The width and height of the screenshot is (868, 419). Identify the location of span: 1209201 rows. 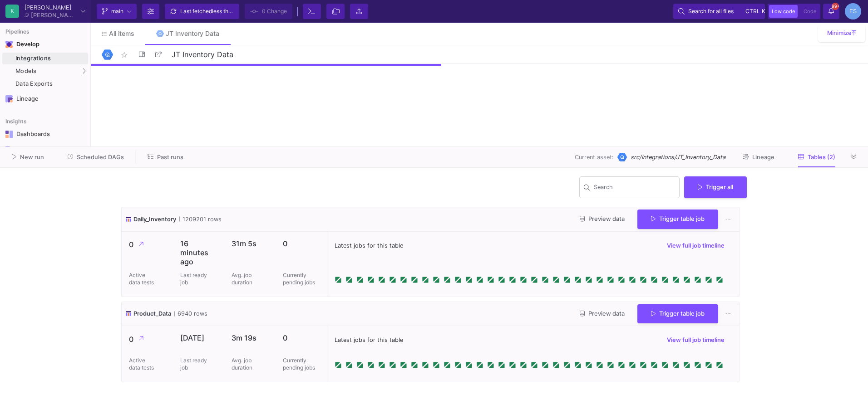
(200, 219).